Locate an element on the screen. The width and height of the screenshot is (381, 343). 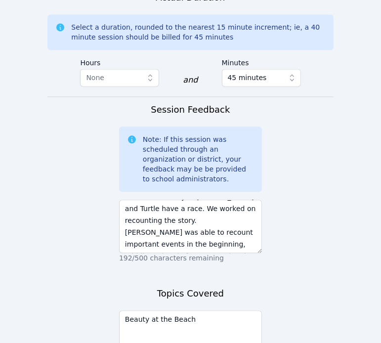
div: and is located at coordinates (190, 80).